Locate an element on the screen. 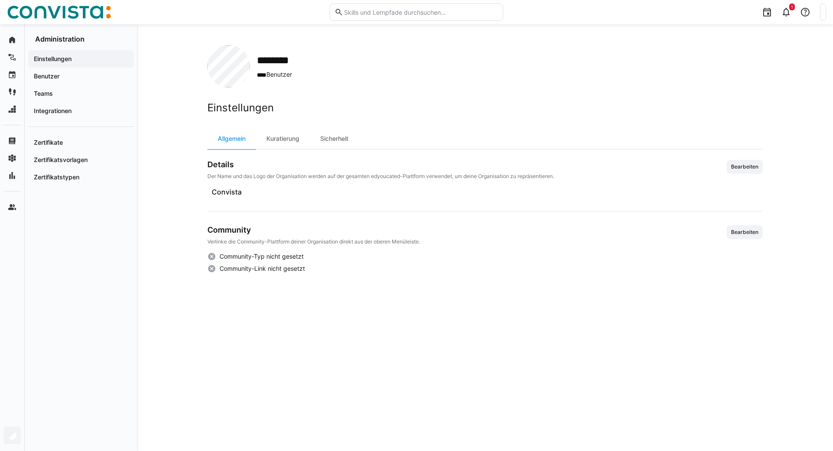  input: Skills und Lernpfade durchsuchen… is located at coordinates (421, 12).